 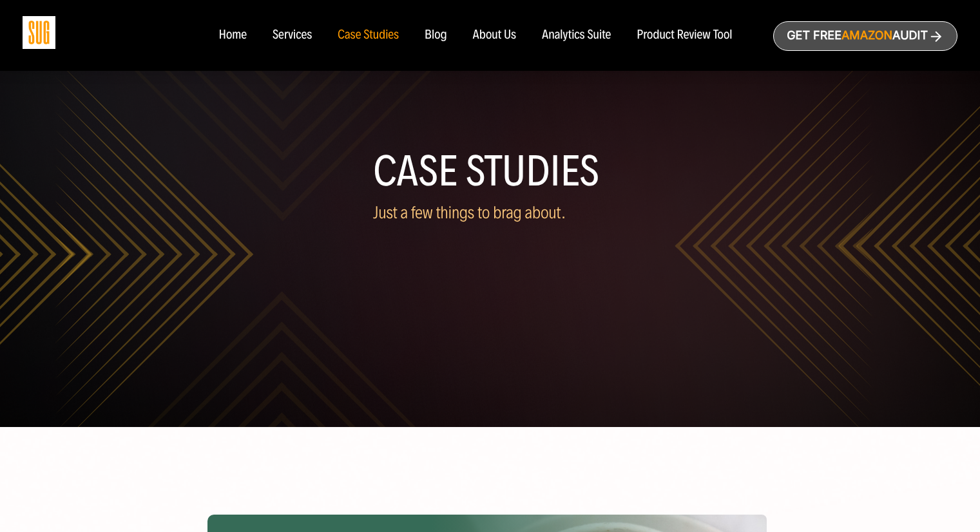 I want to click on div: Services, so click(x=292, y=35).